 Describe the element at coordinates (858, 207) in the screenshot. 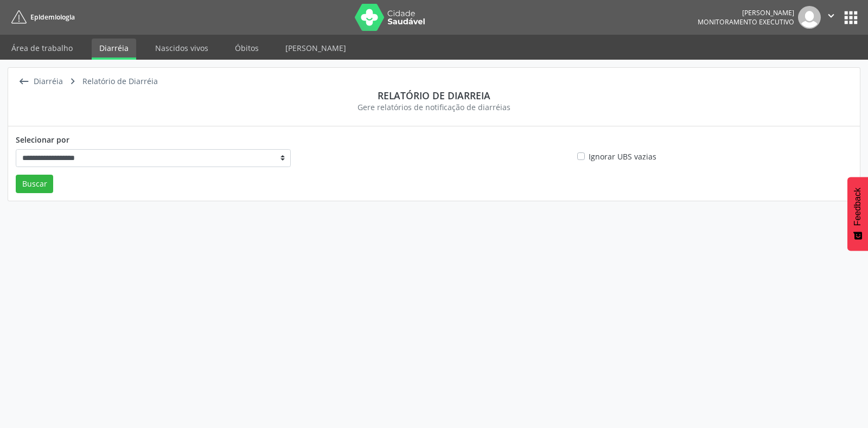

I see `span: Feedback` at that location.